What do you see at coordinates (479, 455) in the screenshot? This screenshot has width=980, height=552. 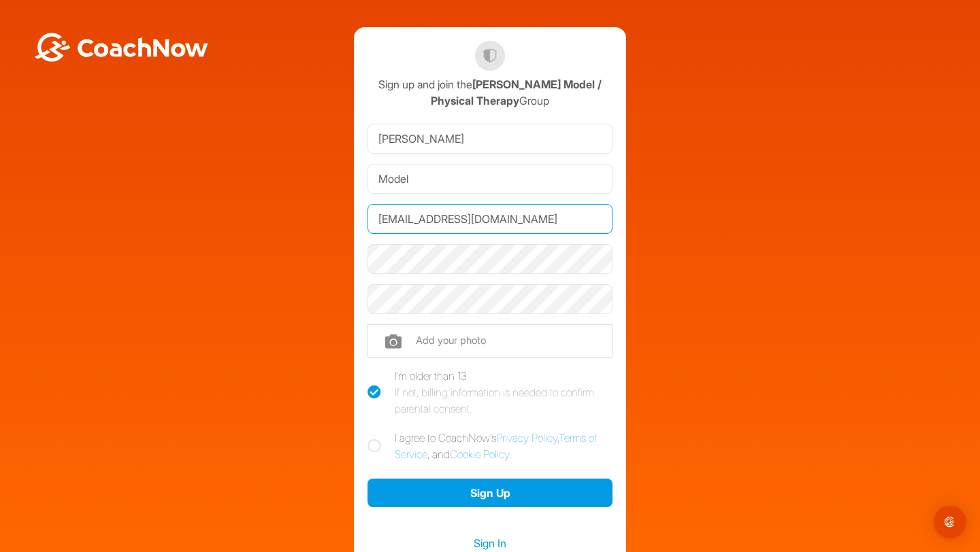 I see `a: Cookie Policy` at bounding box center [479, 455].